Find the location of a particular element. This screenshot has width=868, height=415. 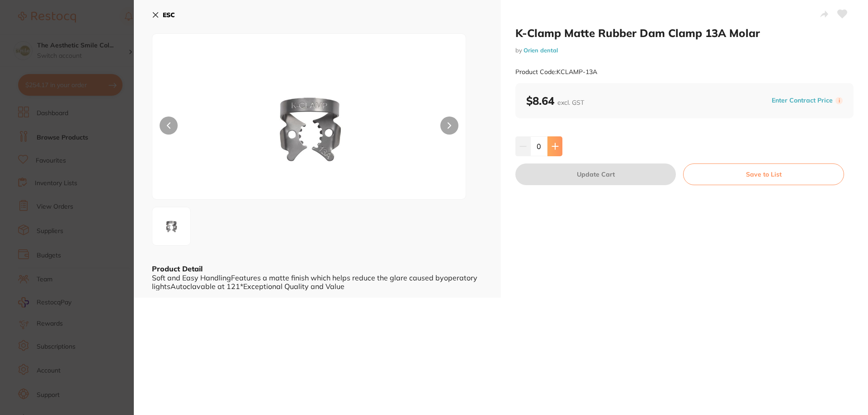

a: Orien dental is located at coordinates (541, 50).